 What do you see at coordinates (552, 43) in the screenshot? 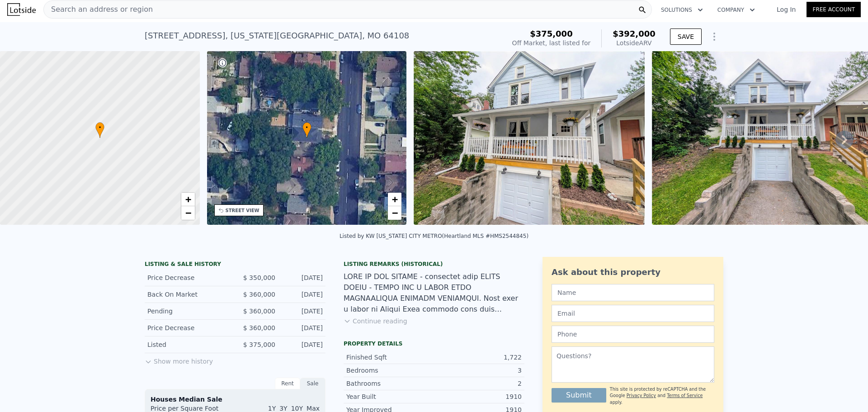
I see `div: Off Market, last listed for` at bounding box center [552, 43].